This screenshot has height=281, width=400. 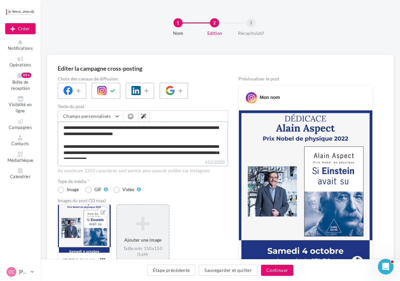 I want to click on button: Champs personnalisés, so click(x=90, y=116).